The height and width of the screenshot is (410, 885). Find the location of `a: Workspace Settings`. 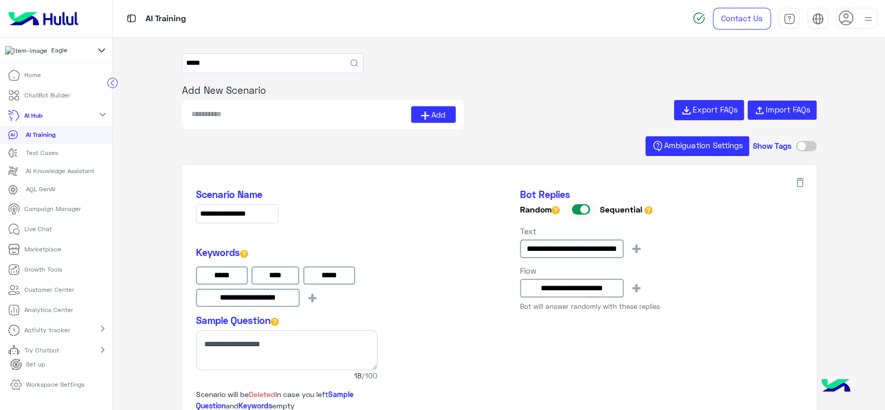

a: Workspace Settings is located at coordinates (47, 385).